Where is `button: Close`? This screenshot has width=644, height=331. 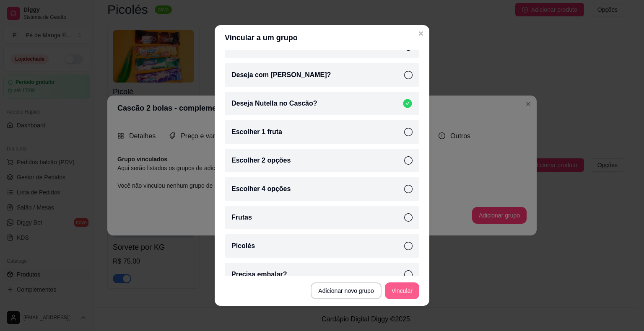
button: Close is located at coordinates (421, 34).